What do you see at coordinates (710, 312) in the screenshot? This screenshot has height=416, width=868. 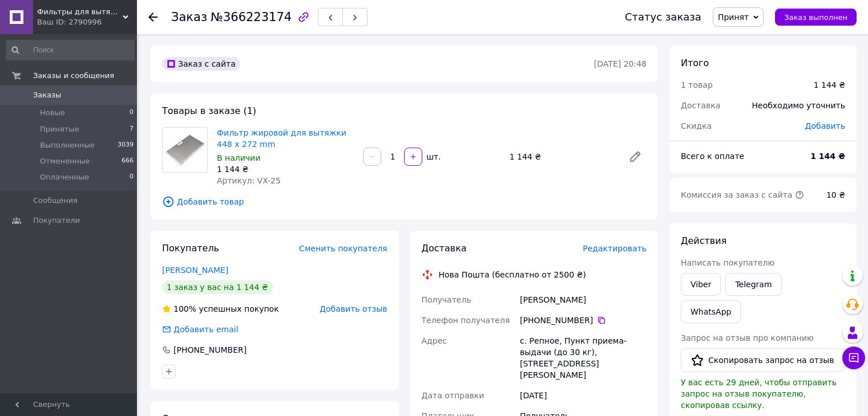 I see `a: WhatsApp` at bounding box center [710, 312].